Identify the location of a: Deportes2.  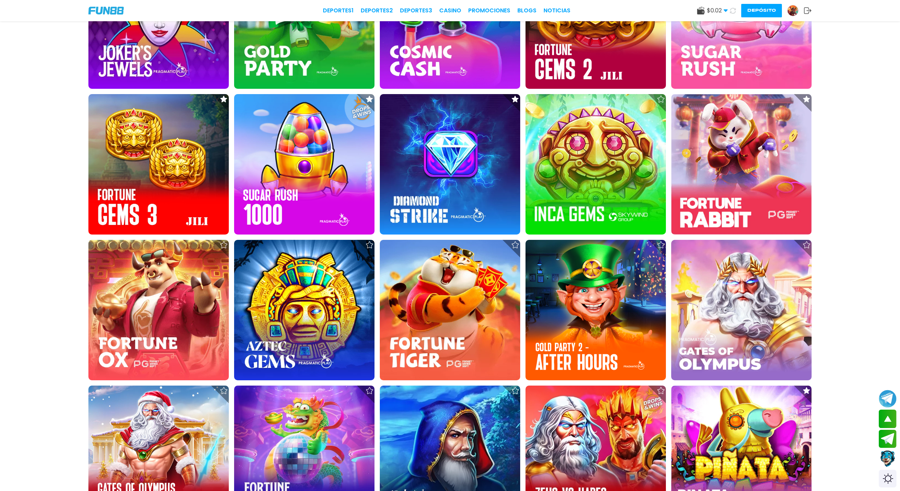
(377, 11).